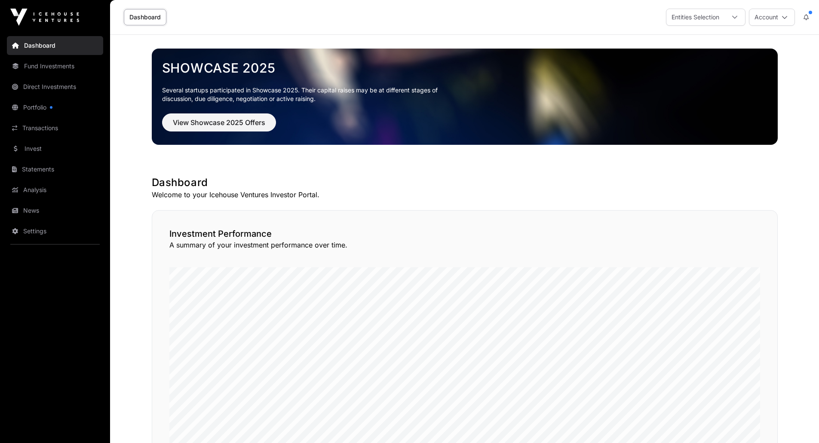 This screenshot has width=819, height=443. I want to click on a: Statements, so click(55, 169).